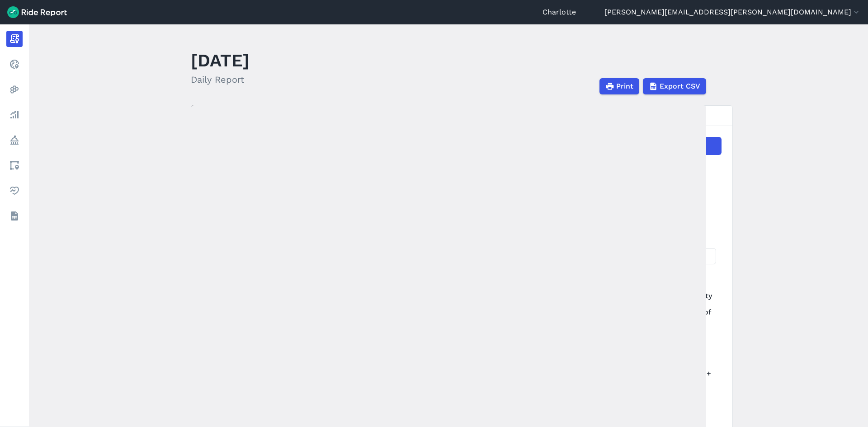 Image resolution: width=868 pixels, height=427 pixels. Describe the element at coordinates (14, 39) in the screenshot. I see `a: Report` at that location.